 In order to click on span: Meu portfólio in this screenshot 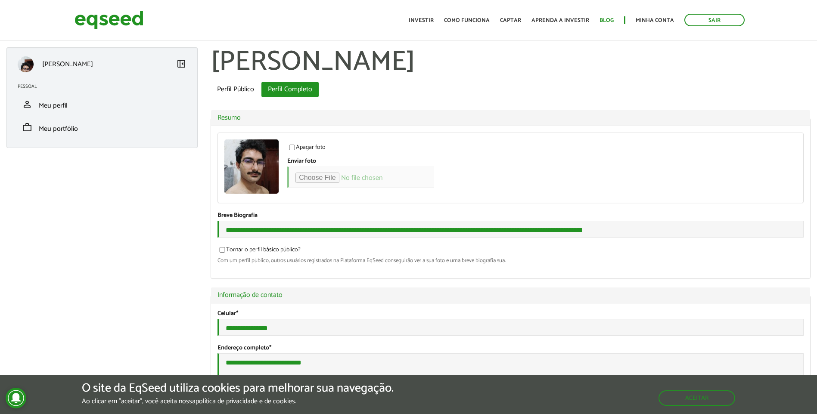, I will do `click(58, 129)`.